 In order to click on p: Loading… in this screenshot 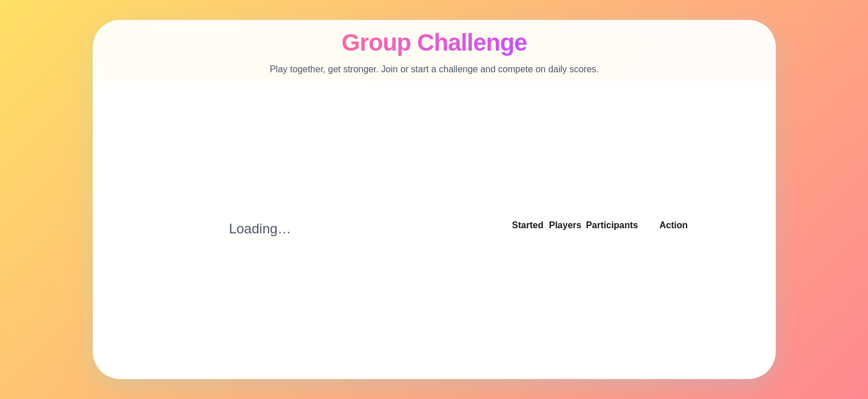, I will do `click(259, 229)`.